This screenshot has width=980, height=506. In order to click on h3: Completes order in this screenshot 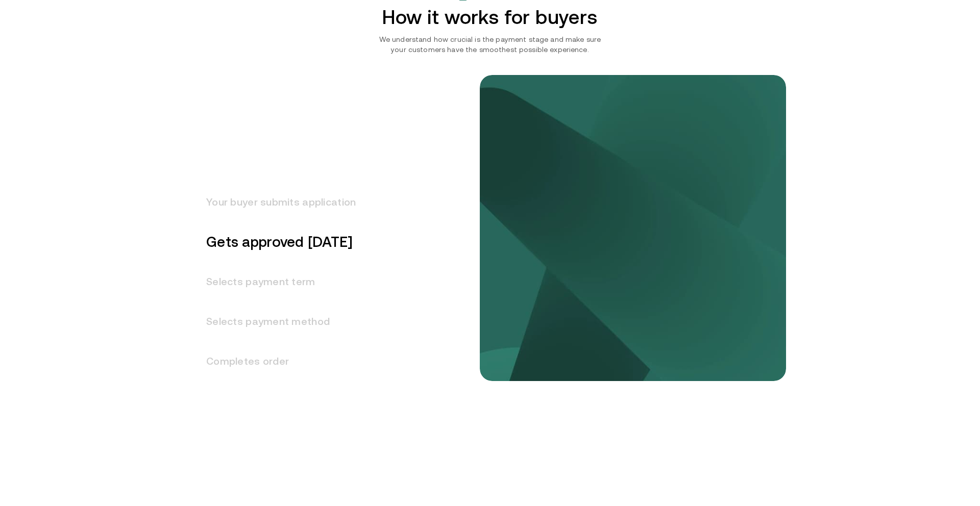, I will do `click(274, 361)`.